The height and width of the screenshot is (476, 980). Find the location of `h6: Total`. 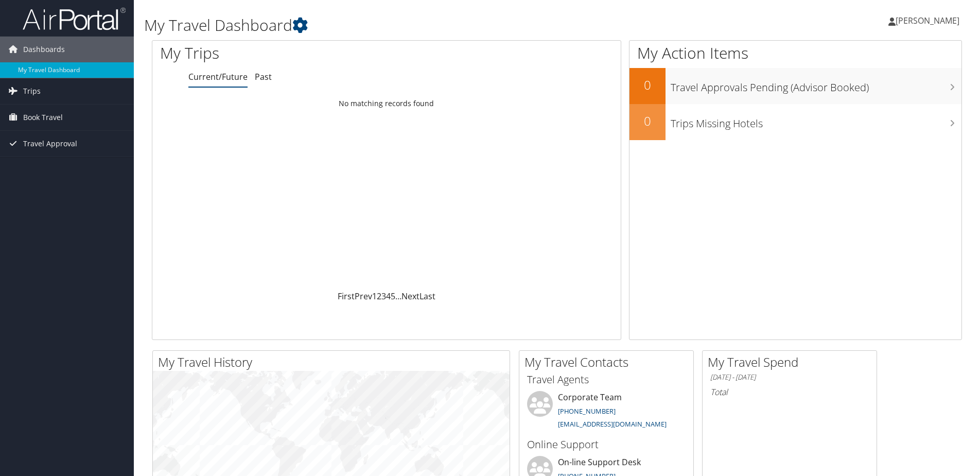

h6: Total is located at coordinates (790, 392).